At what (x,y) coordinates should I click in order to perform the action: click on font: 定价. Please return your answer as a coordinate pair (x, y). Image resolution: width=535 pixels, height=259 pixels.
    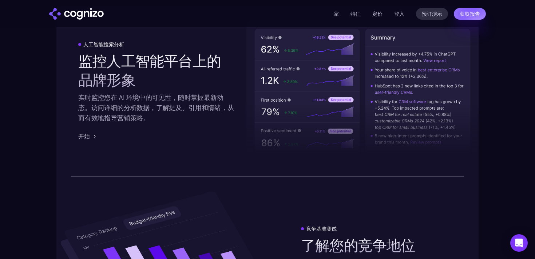
    Looking at the image, I should click on (377, 14).